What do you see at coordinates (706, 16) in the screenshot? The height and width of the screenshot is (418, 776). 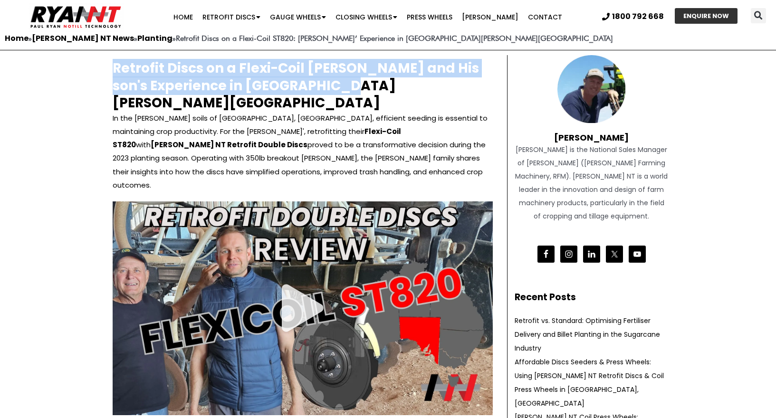 I see `a: ENQUIRE NOW` at bounding box center [706, 16].